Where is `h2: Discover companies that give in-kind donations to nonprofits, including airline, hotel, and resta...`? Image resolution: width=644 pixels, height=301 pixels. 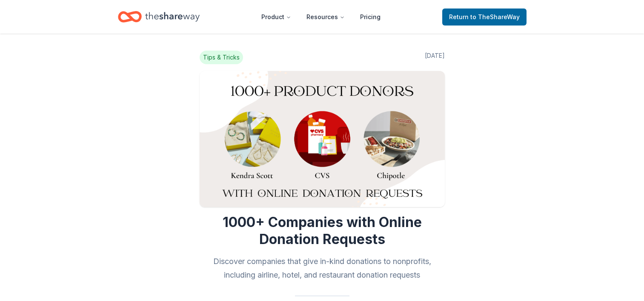 h2: Discover companies that give in-kind donations to nonprofits, including airline, hotel, and resta... is located at coordinates (322, 269).